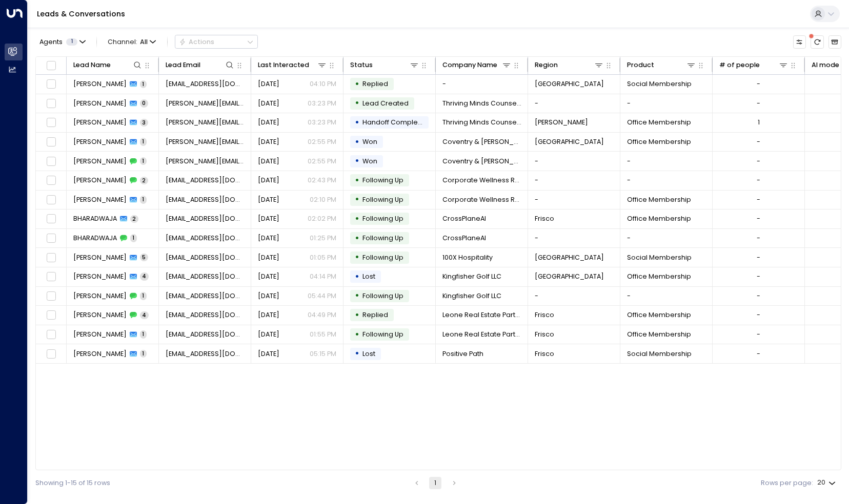 The height and width of the screenshot is (504, 849). I want to click on div: AI mode, so click(826, 65).